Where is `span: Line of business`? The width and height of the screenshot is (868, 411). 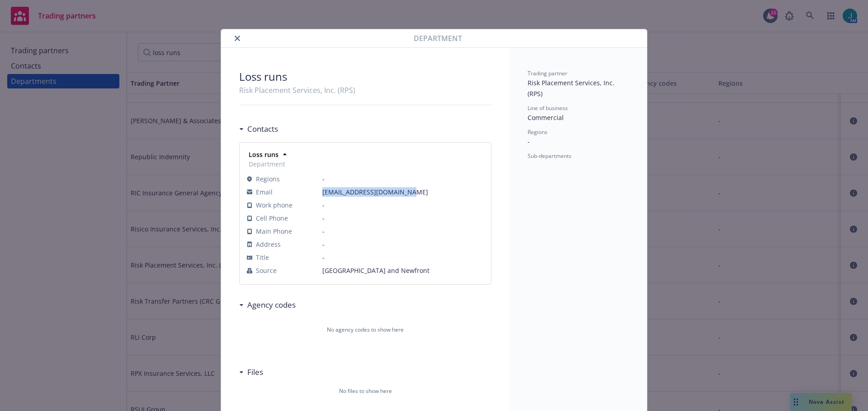
span: Line of business is located at coordinates (547, 108).